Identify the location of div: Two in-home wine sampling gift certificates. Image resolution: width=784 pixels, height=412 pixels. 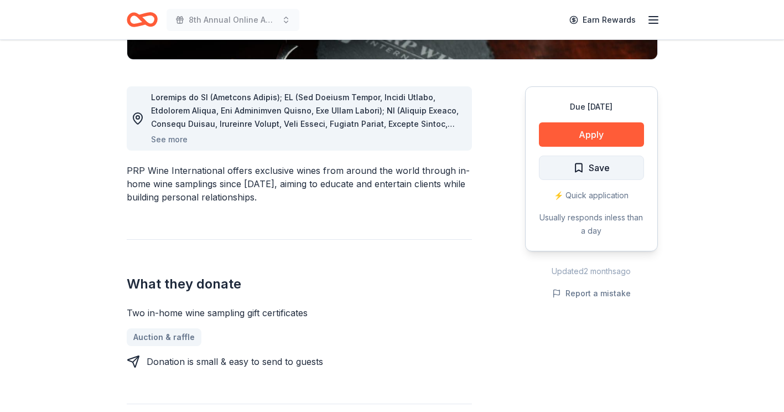
(299, 313).